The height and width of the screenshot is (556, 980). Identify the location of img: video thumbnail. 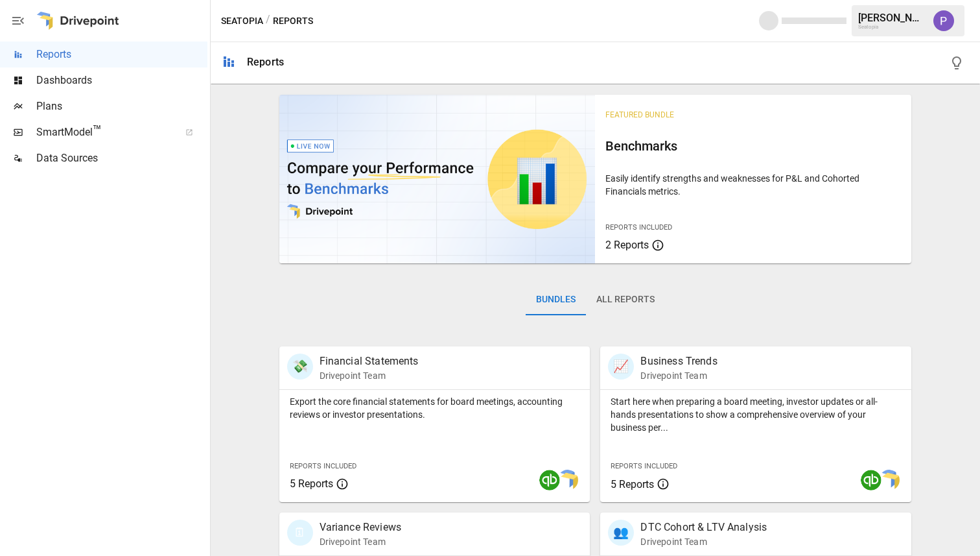
(437, 179).